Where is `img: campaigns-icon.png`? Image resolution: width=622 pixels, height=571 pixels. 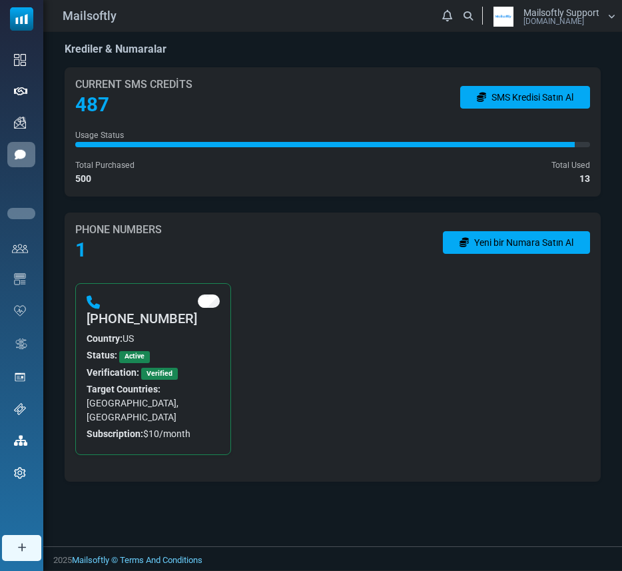 img: campaigns-icon.png is located at coordinates (20, 123).